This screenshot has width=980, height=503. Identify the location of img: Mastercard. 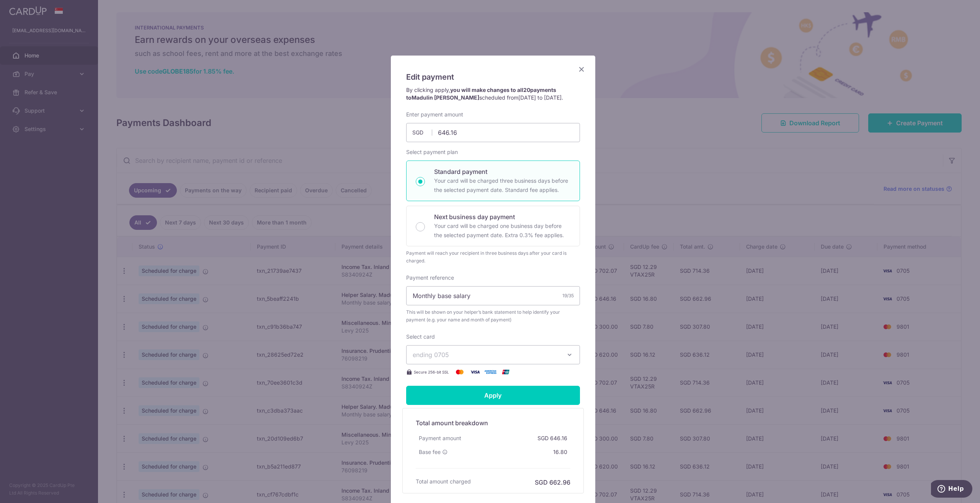
(460, 372).